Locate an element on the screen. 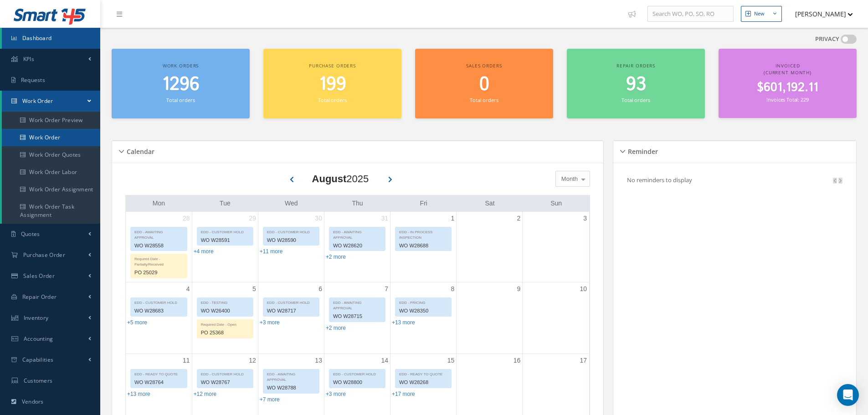  a: Work Order is located at coordinates (51, 101).